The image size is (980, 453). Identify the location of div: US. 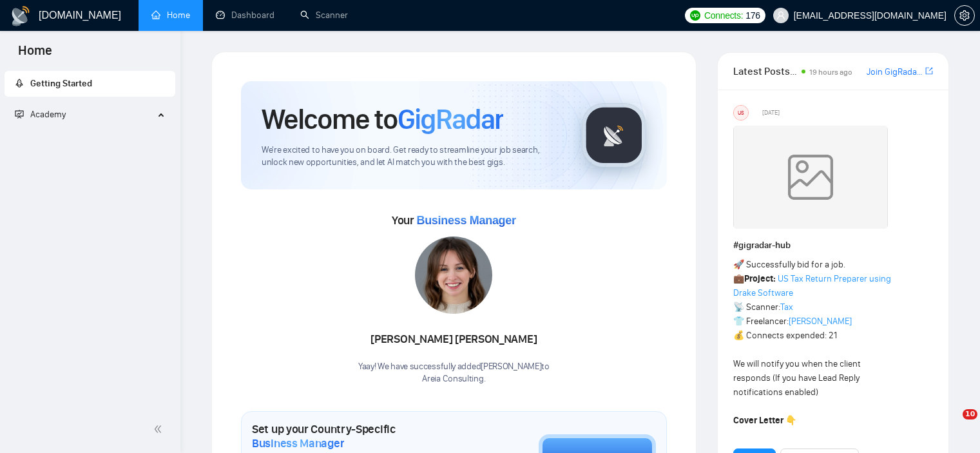
(741, 113).